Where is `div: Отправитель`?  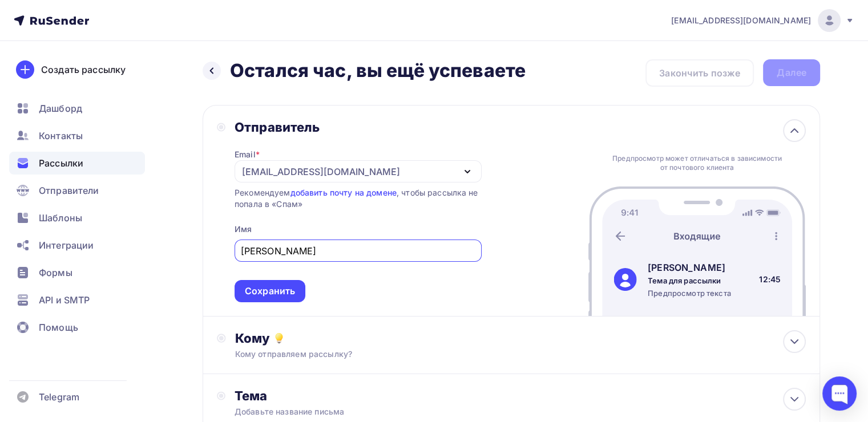
div: Отправитель is located at coordinates (358, 127).